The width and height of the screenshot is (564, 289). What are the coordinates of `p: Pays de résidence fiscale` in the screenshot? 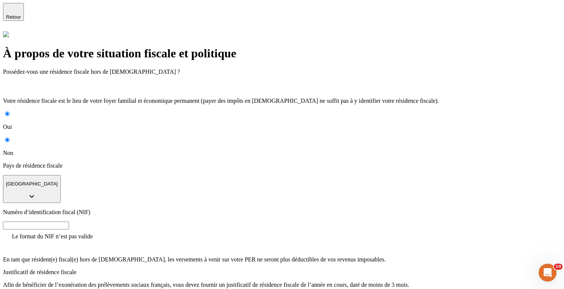 It's located at (282, 166).